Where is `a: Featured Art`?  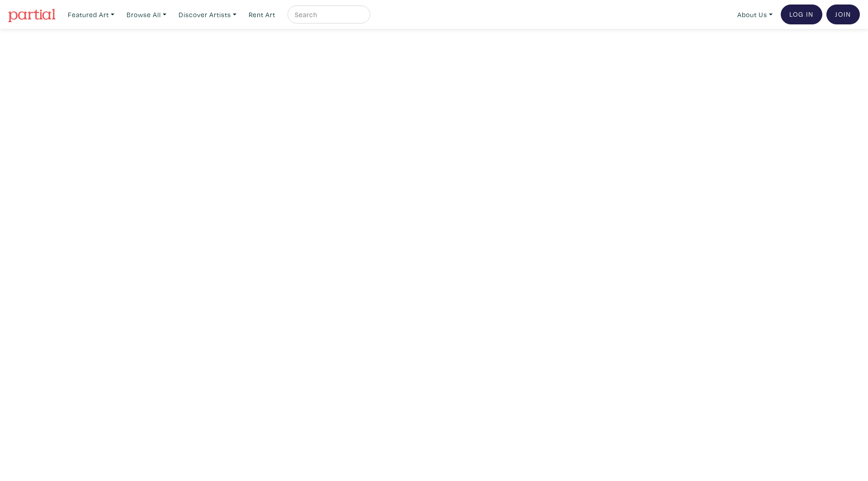
a: Featured Art is located at coordinates (91, 14).